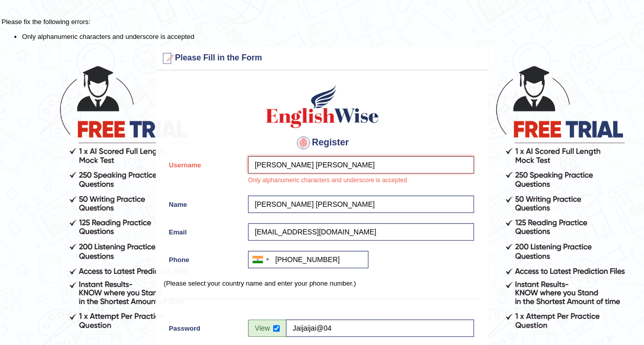 The width and height of the screenshot is (644, 345). What do you see at coordinates (204, 327) in the screenshot?
I see `label: Password` at bounding box center [204, 327].